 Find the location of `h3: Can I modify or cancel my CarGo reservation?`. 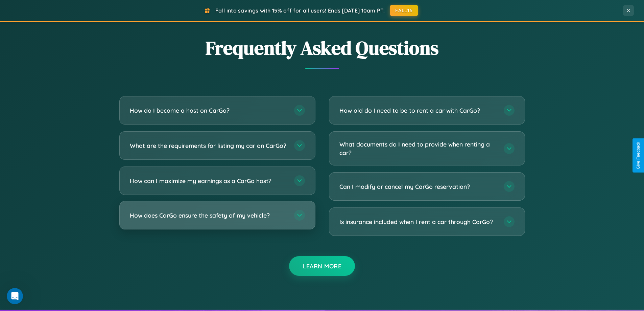

h3: Can I modify or cancel my CarGo reservation? is located at coordinates (418, 187).